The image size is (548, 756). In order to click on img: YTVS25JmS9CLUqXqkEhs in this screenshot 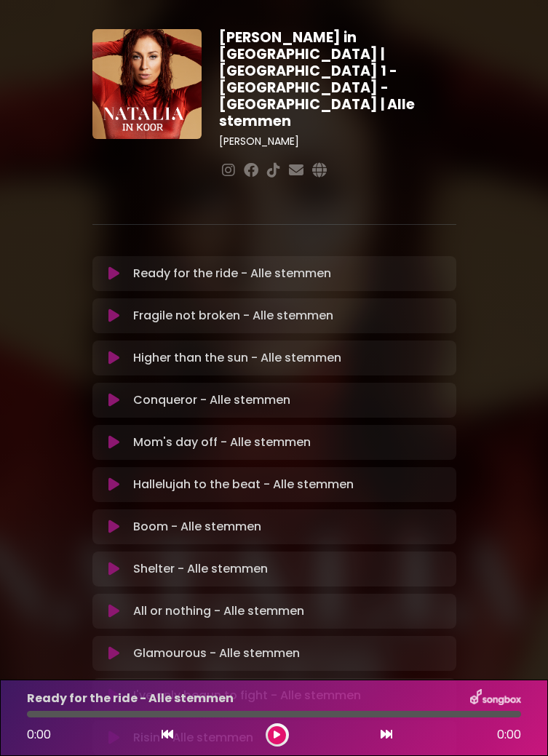, I will do `click(147, 84)`.